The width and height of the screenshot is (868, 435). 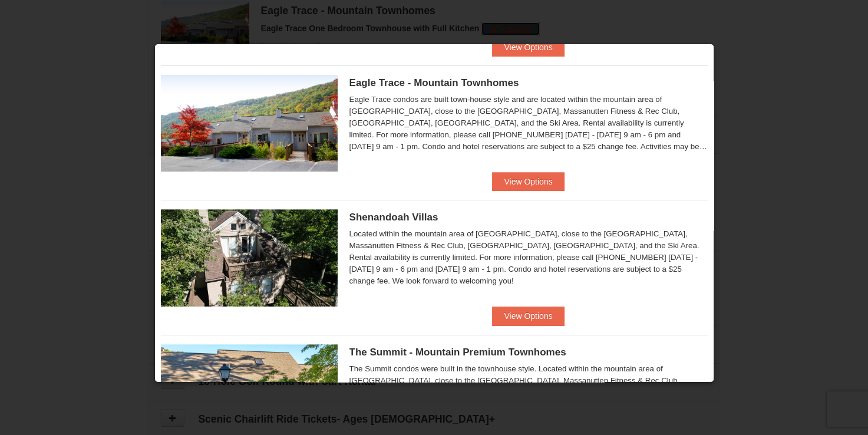 I want to click on img: 19219019-2-e70bf45f.jpg, so click(x=249, y=257).